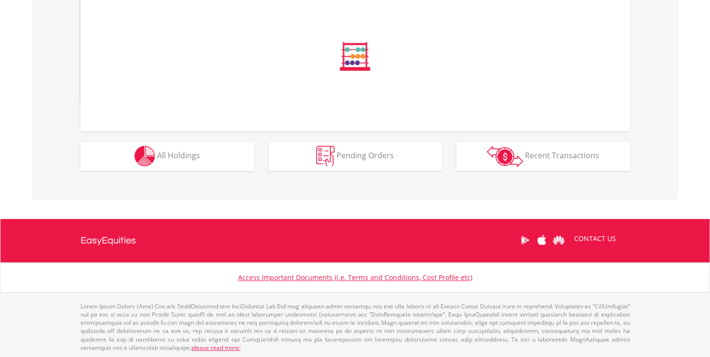  I want to click on a: CONTACT US, so click(594, 239).